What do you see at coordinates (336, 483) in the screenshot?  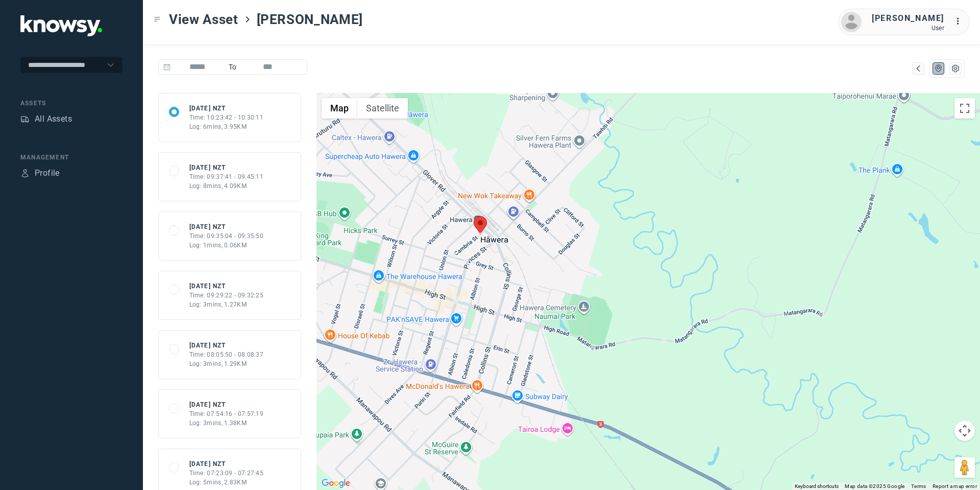 I see `img: Google` at bounding box center [336, 483].